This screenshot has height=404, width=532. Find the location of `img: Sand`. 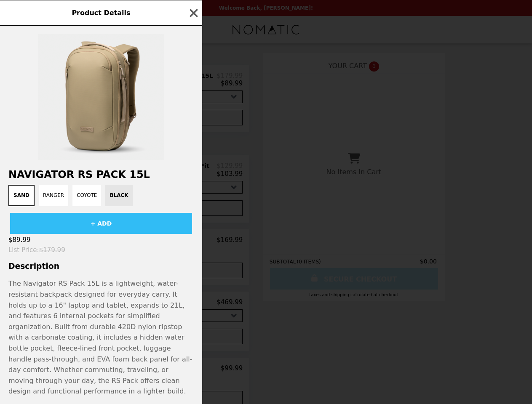

img: Sand is located at coordinates (101, 97).